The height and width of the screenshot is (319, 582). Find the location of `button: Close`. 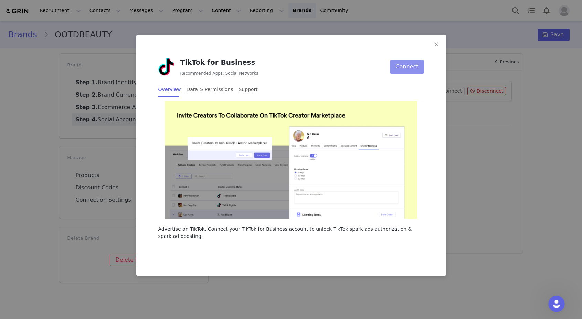

button: Close is located at coordinates (436, 45).